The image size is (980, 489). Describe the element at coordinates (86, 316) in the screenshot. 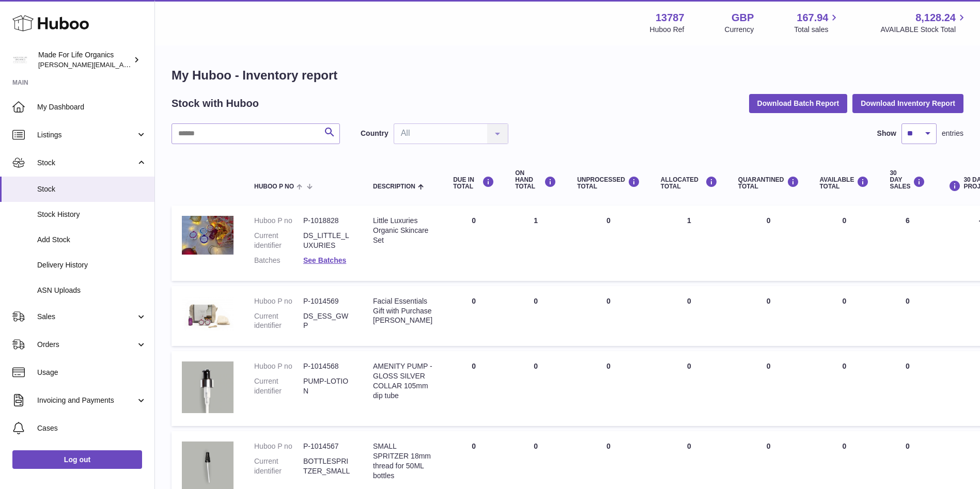

I see `span: Sales` at that location.